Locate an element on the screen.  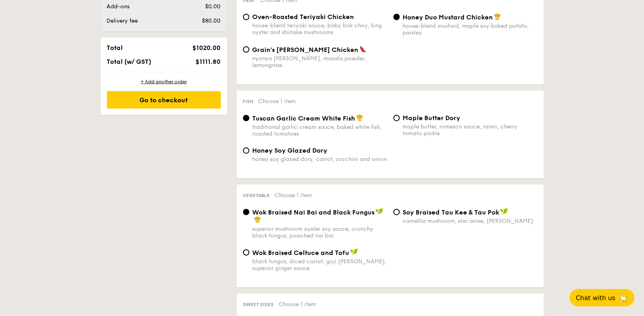
span: Wok Braised Nai Bai and Black Fungus is located at coordinates (313, 212).